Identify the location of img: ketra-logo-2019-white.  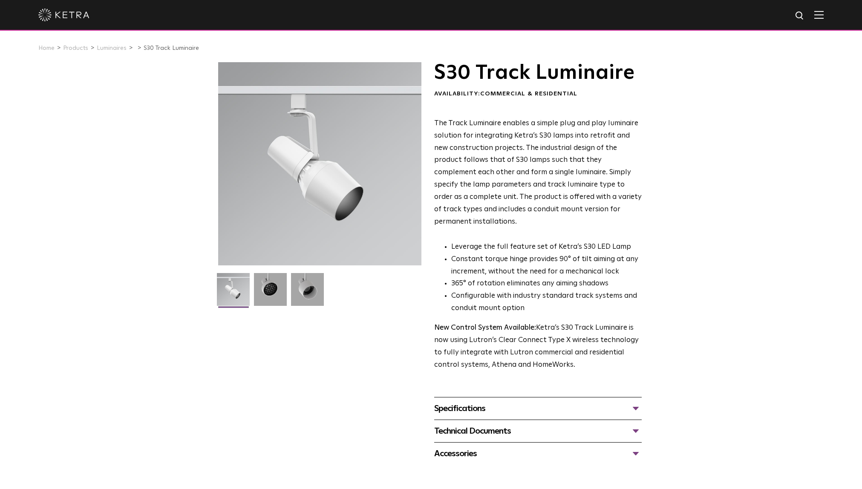
(64, 15).